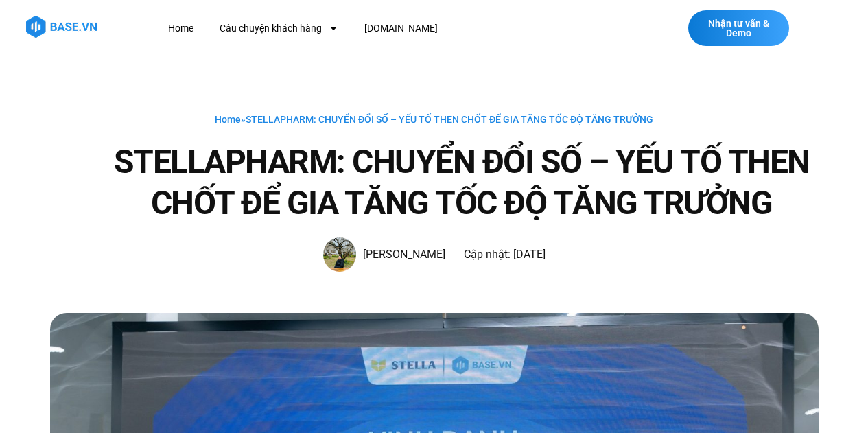  I want to click on img: Picture of Đoàn Đức, so click(340, 255).